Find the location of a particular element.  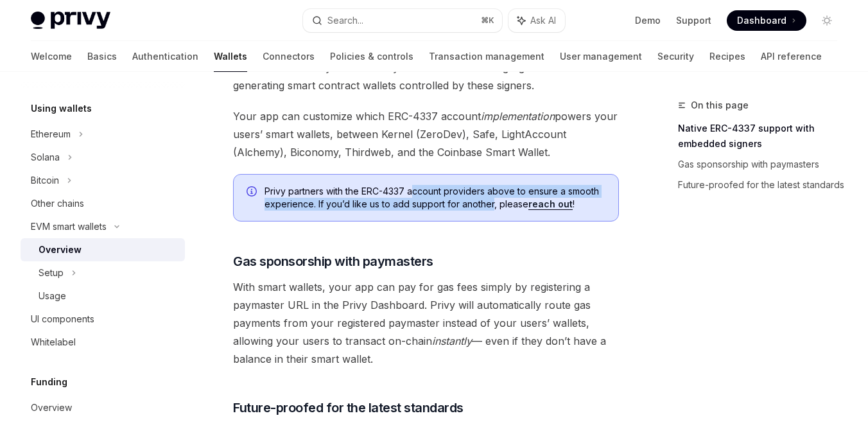

a: Welcome is located at coordinates (51, 56).